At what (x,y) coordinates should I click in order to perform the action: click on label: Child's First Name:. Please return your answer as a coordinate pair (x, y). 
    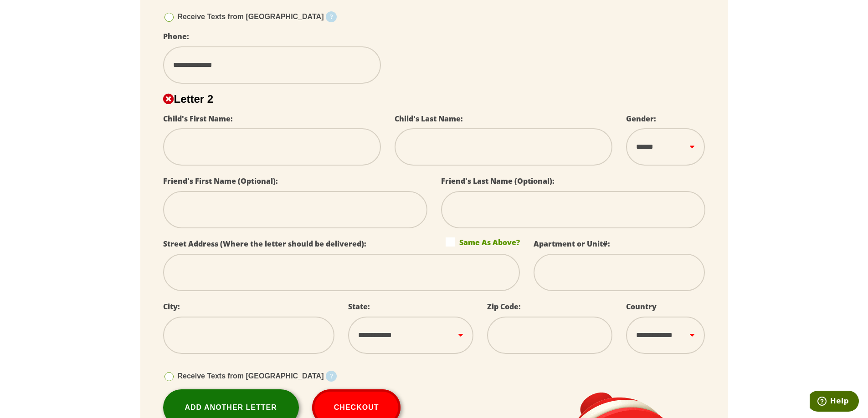
    Looking at the image, I should click on (198, 119).